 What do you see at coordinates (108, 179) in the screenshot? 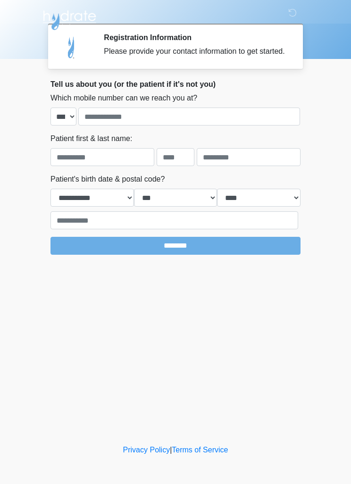
I see `label: Patient's birth date & postal code?` at bounding box center [108, 179].